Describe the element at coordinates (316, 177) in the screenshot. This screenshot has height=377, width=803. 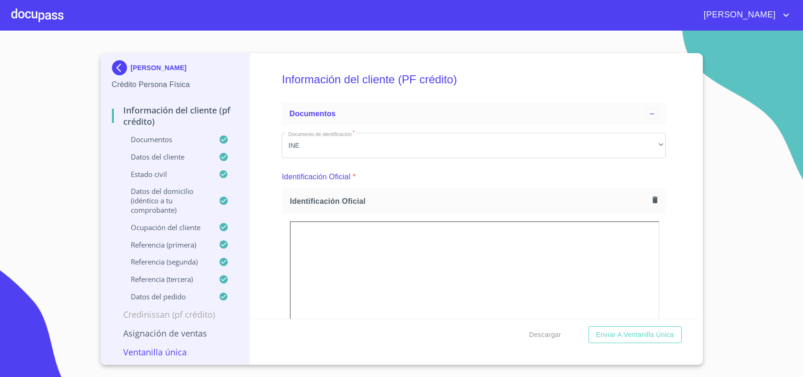
I see `p: Identificación Oficial` at that location.